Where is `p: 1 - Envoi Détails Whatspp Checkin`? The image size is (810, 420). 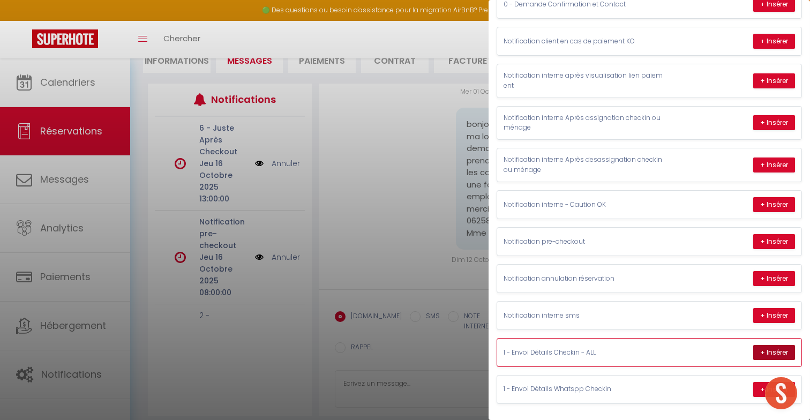 p: 1 - Envoi Détails Whatspp Checkin is located at coordinates (584, 389).